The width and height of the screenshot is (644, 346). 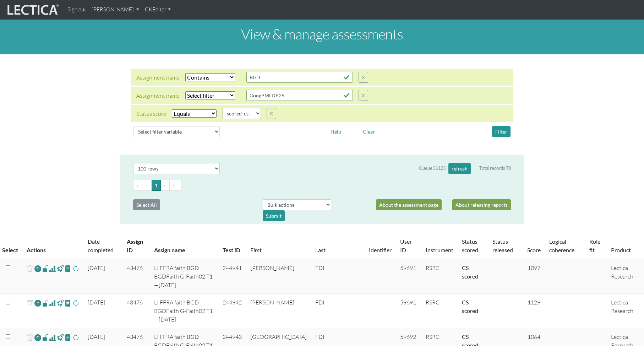 I want to click on th: Assign name, so click(x=184, y=246).